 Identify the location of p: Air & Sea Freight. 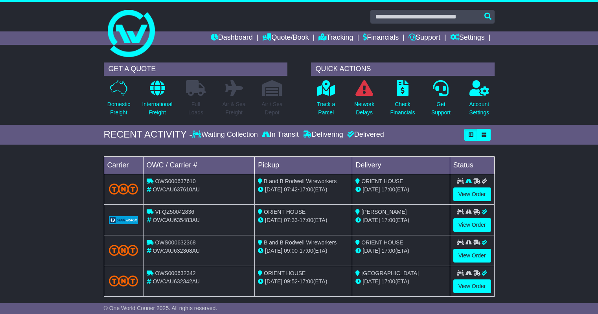
(234, 109).